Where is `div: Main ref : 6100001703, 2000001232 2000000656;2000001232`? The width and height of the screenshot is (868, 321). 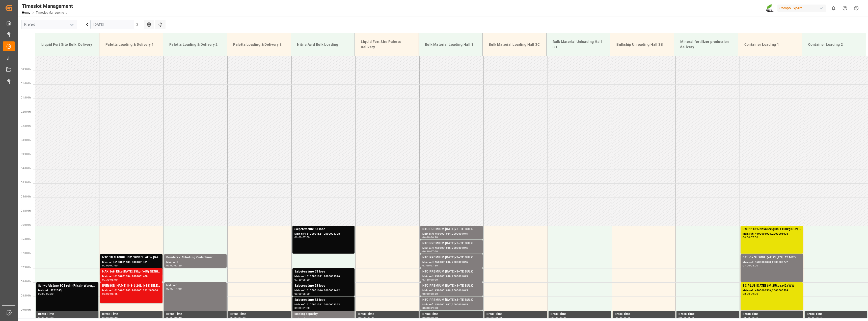
div: Main ref : 6100001703, 2000001232 2000000656;2000001232 is located at coordinates (131, 290).